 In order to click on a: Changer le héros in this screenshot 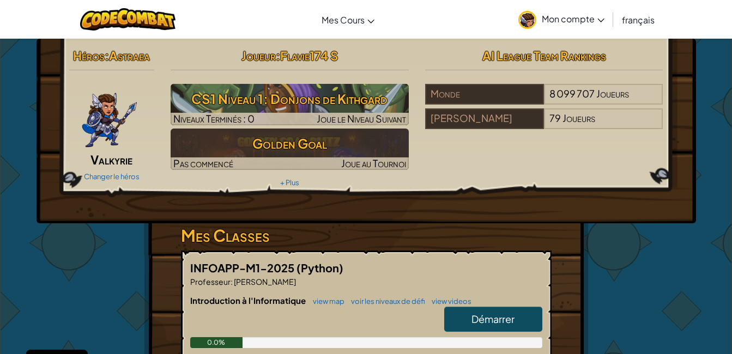, I will do `click(112, 177)`.